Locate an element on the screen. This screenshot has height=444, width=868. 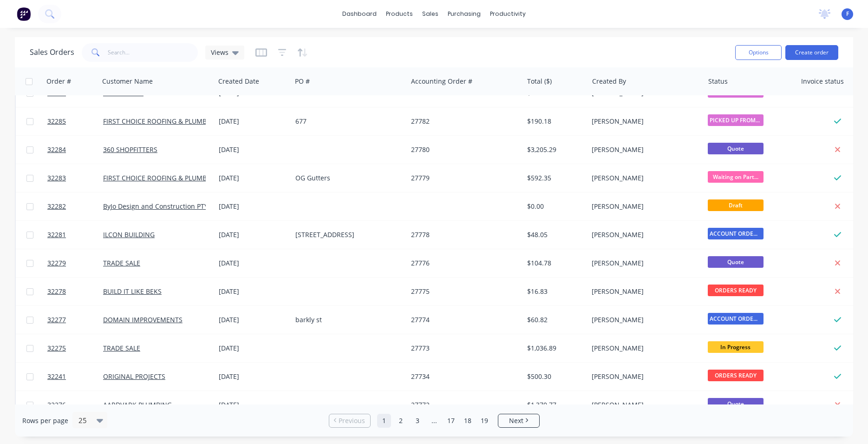
input: Search... is located at coordinates (153, 53).